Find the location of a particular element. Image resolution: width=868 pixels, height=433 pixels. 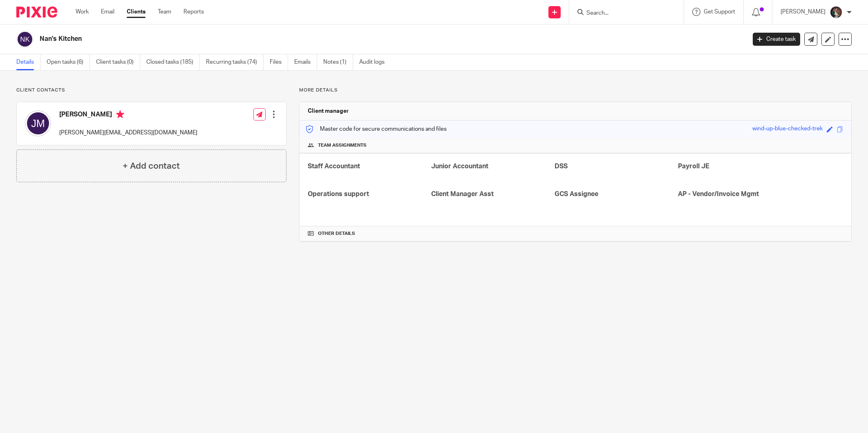

a: Files is located at coordinates (279, 62).